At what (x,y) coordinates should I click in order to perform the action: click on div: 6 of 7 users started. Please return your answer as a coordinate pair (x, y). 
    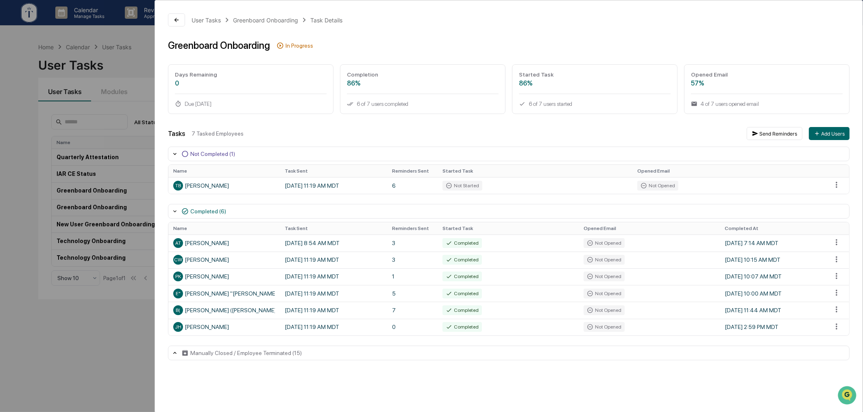
    Looking at the image, I should click on (595, 104).